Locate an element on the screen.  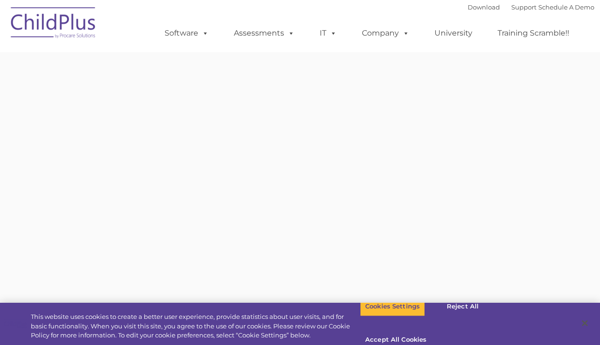
img: ChildPlus by Procare Solutions is located at coordinates (54, 24).